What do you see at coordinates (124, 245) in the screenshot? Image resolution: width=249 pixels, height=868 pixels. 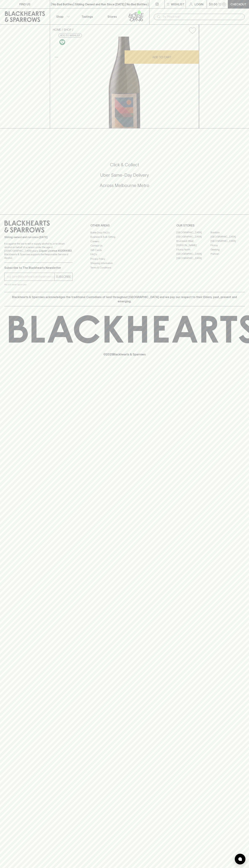 I see `a: Contact Us` at bounding box center [124, 245].